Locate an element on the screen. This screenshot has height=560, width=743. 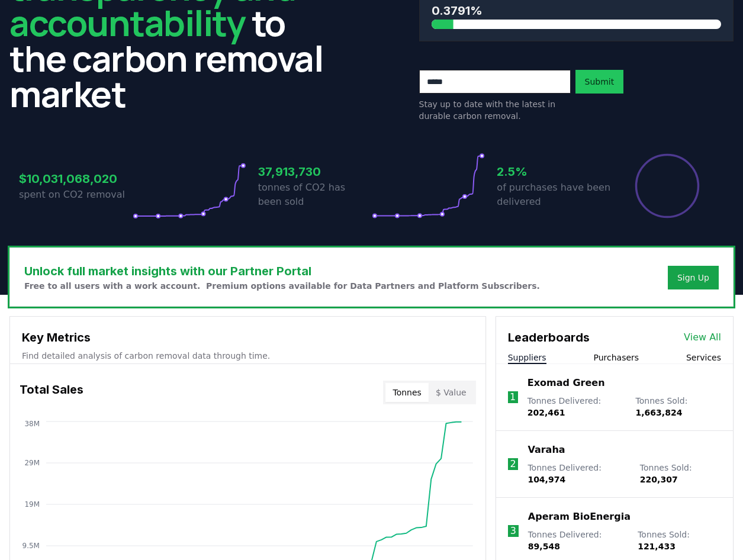
tspan: 19M is located at coordinates (31, 504).